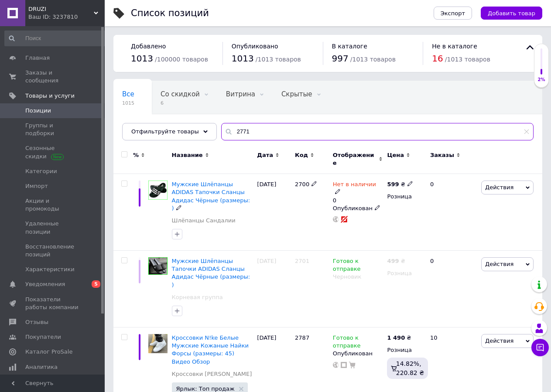 This screenshot has height=392, width=551. I want to click on span: Заказы и сообщения, so click(53, 76).